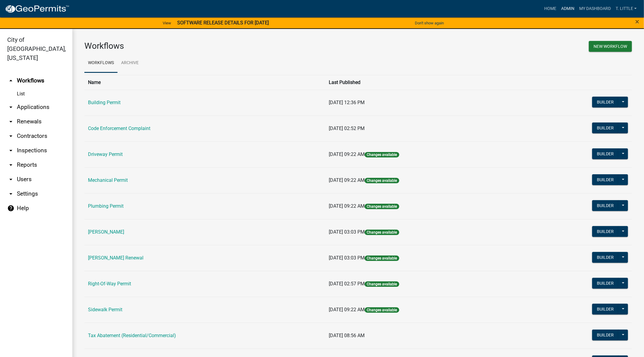 This screenshot has height=357, width=644. Describe the element at coordinates (104, 102) in the screenshot. I see `a: Building Permit` at that location.